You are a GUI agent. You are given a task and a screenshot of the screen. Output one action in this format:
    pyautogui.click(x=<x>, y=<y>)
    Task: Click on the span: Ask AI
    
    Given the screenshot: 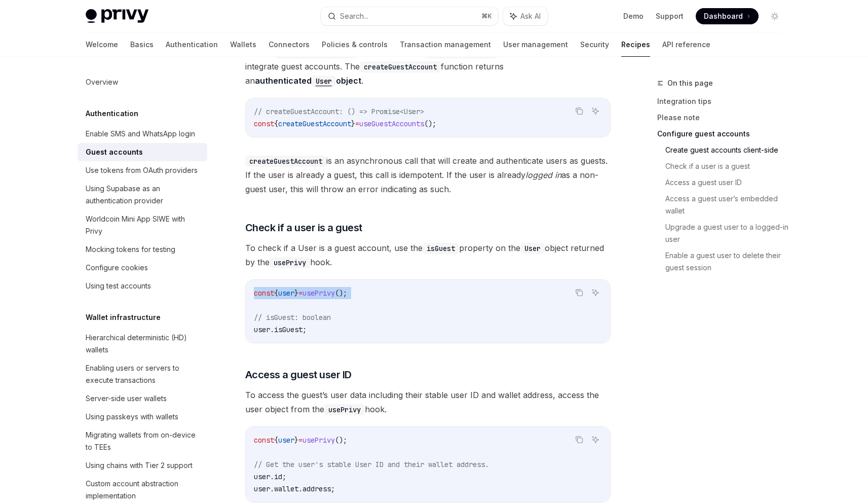 What is the action you would take?
    pyautogui.click(x=531, y=16)
    